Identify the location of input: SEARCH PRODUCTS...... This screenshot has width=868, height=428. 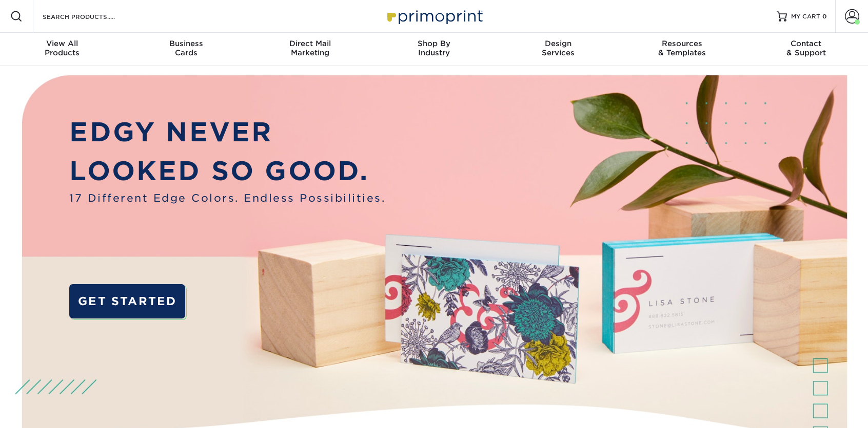
(92, 16).